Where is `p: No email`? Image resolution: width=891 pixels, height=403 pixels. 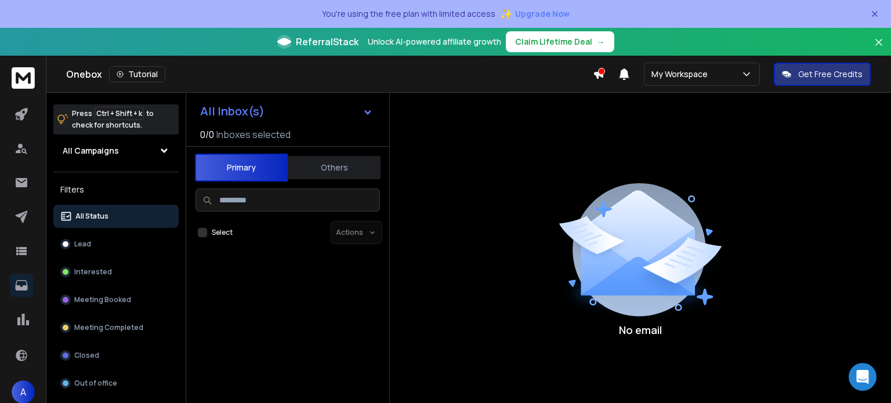 p: No email is located at coordinates (640, 330).